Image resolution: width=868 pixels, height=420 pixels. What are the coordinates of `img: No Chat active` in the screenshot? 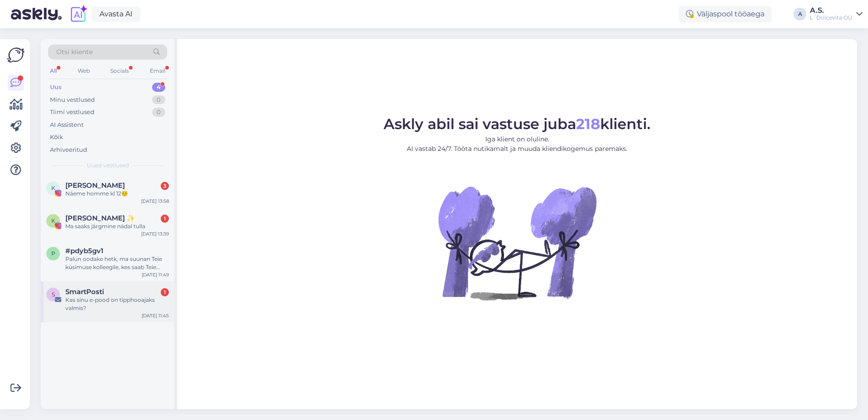 It's located at (518, 242).